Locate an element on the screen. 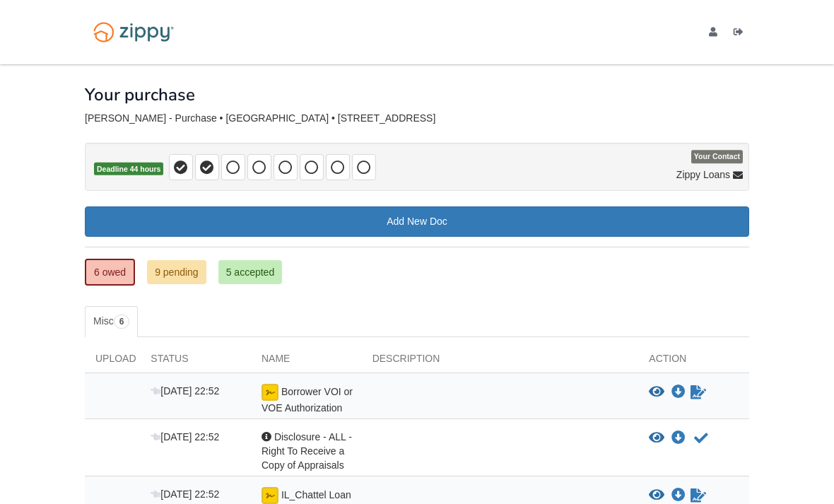 This screenshot has width=834, height=504. a: Log out is located at coordinates (741, 34).